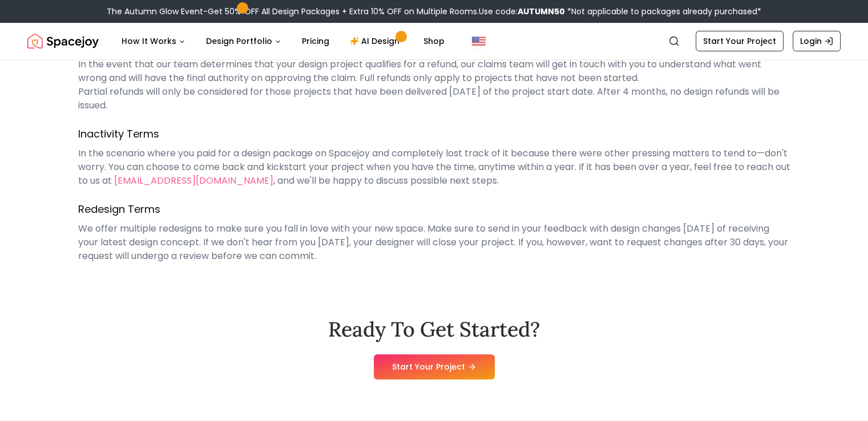  What do you see at coordinates (63, 41) in the screenshot?
I see `a: Spacejoy` at bounding box center [63, 41].